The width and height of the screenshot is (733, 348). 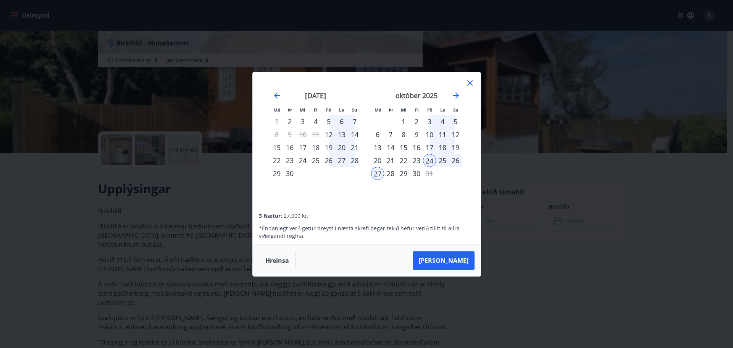 I want to click on td: Choose fimmtudagur, 2. október 2025 as your check-in date. It’s available., so click(x=416, y=121).